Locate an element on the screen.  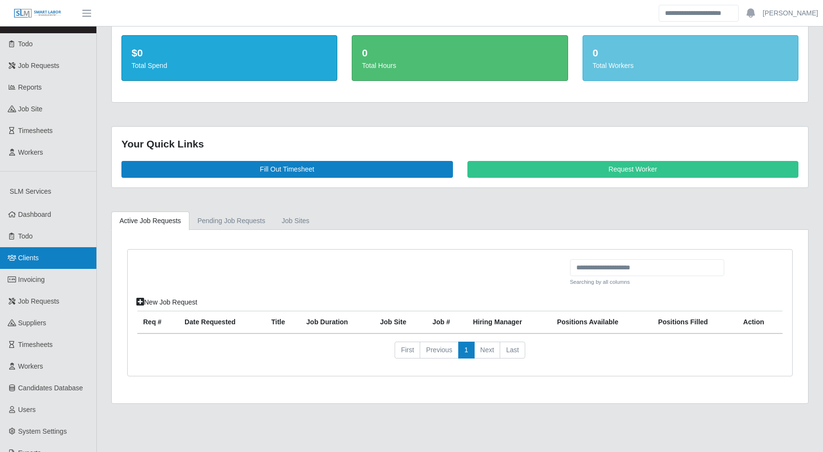
span: Reports is located at coordinates (30, 87).